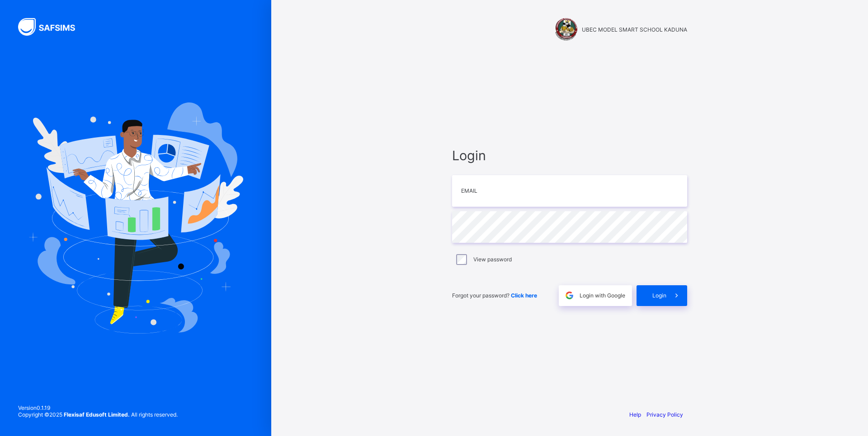  What do you see at coordinates (494, 295) in the screenshot?
I see `span: Forgot your password?` at bounding box center [494, 295].